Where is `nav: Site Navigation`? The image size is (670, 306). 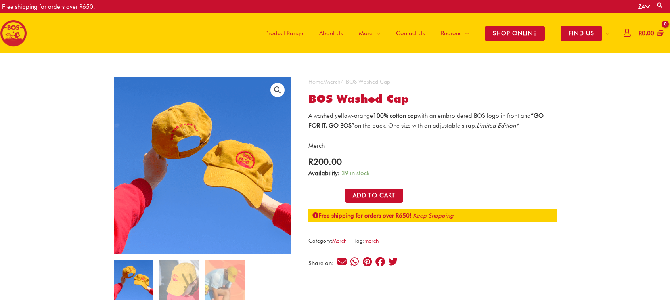 nav: Site Navigation is located at coordinates (435, 33).